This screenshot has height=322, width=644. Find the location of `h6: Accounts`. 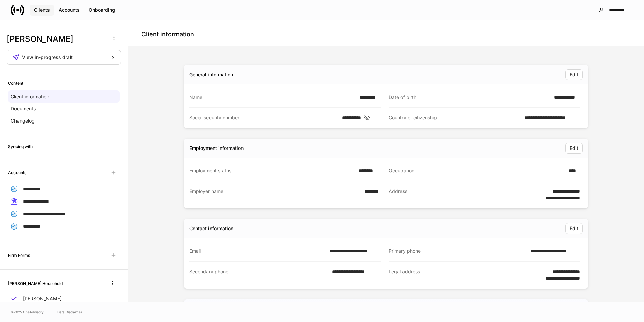

h6: Accounts is located at coordinates (17, 172).